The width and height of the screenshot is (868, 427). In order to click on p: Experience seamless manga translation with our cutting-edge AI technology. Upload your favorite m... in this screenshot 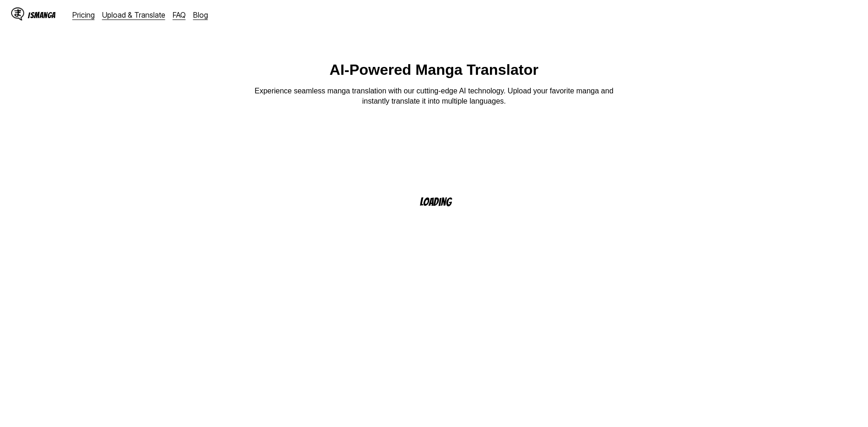, I will do `click(434, 96)`.